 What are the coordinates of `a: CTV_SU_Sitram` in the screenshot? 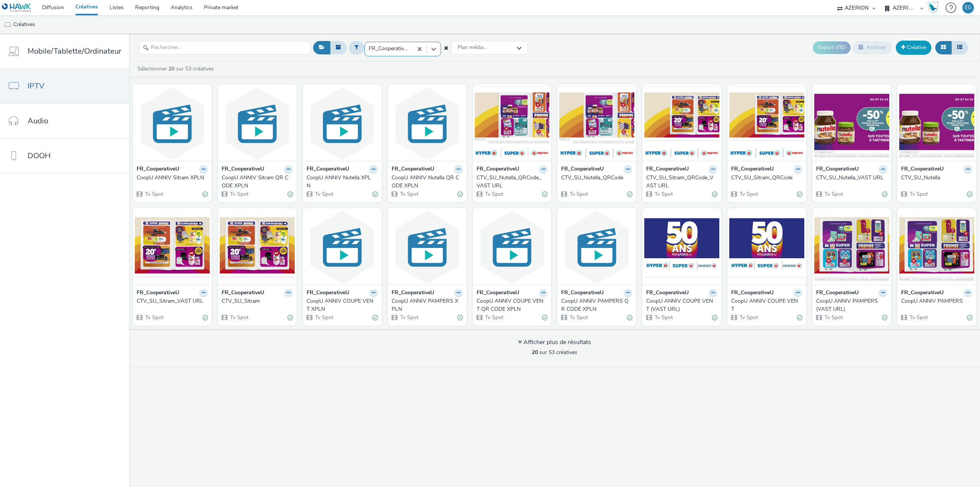 It's located at (258, 301).